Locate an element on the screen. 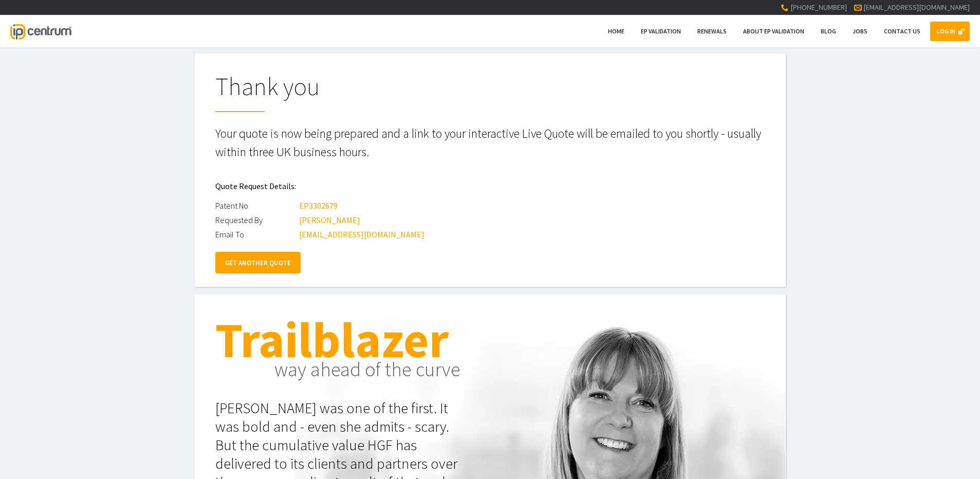 The width and height of the screenshot is (980, 479). a: Home is located at coordinates (616, 32).